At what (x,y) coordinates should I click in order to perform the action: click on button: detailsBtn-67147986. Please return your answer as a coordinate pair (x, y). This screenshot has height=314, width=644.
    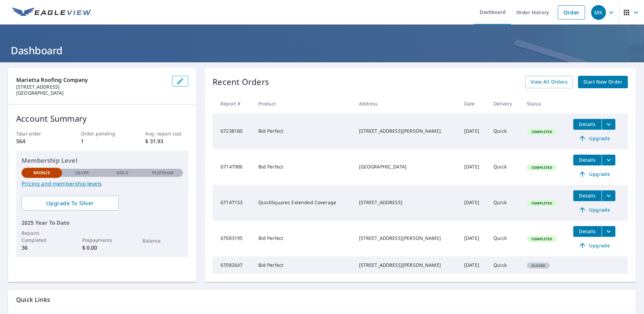
    Looking at the image, I should click on (588, 160).